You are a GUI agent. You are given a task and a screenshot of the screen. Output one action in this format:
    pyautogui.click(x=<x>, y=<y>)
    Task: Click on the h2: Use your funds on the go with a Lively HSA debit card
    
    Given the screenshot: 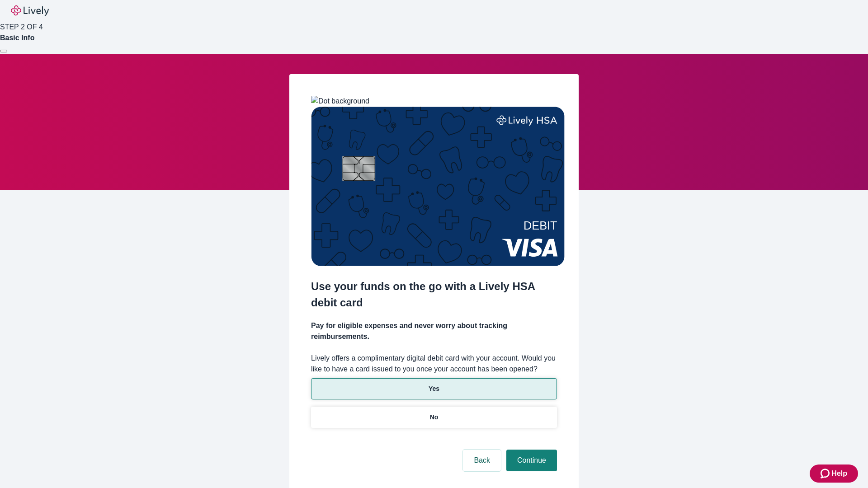 What is the action you would take?
    pyautogui.click(x=434, y=294)
    